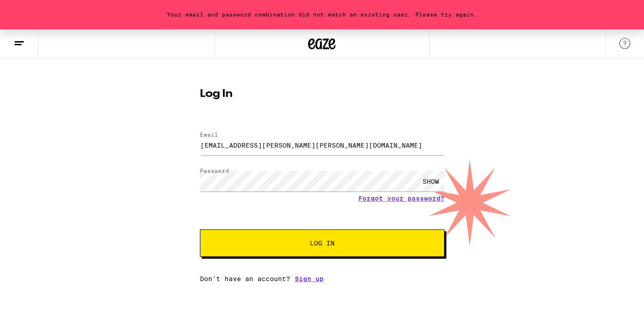 The height and width of the screenshot is (330, 644). Describe the element at coordinates (322, 94) in the screenshot. I see `h1: Log In` at that location.